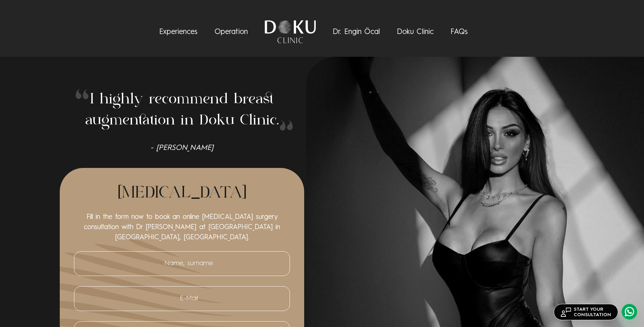 The image size is (644, 327). What do you see at coordinates (290, 32) in the screenshot?
I see `img: Doku Clinic` at bounding box center [290, 32].